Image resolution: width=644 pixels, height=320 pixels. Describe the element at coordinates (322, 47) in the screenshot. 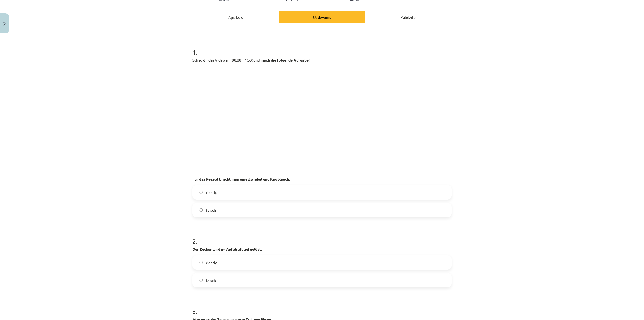

I see `h1: 1 .` at that location.